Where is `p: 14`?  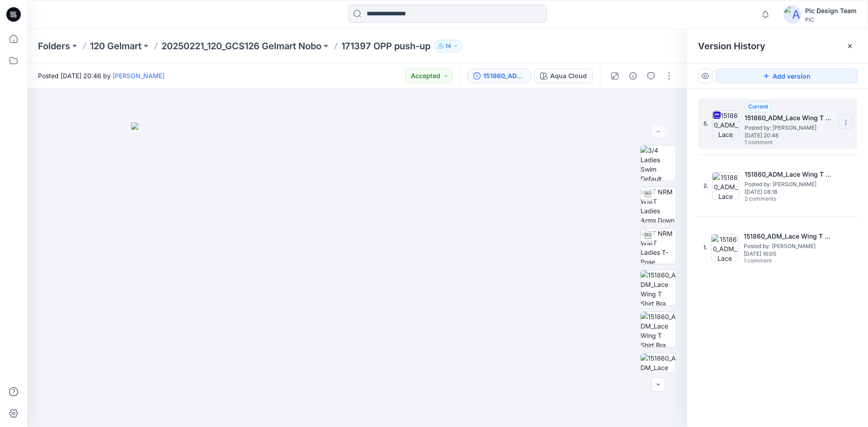
p: 14 is located at coordinates (448, 46).